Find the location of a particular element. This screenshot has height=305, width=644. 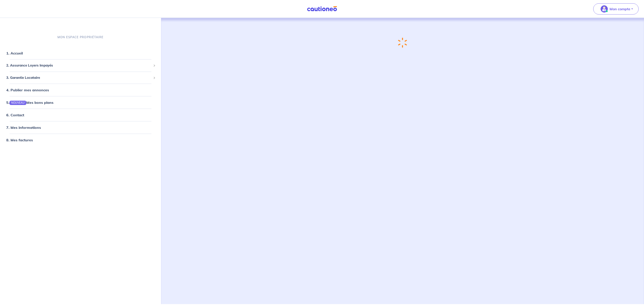

a: 8. Mes factures is located at coordinates (20, 140).